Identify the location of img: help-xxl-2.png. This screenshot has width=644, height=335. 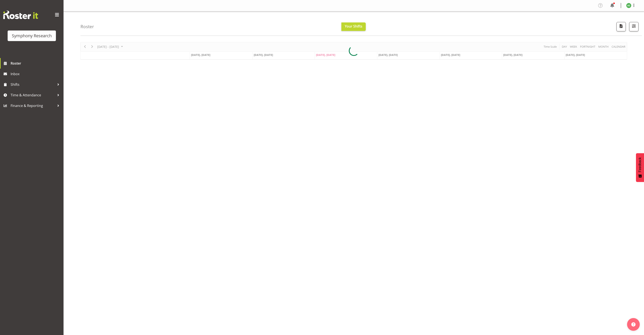
(633, 324).